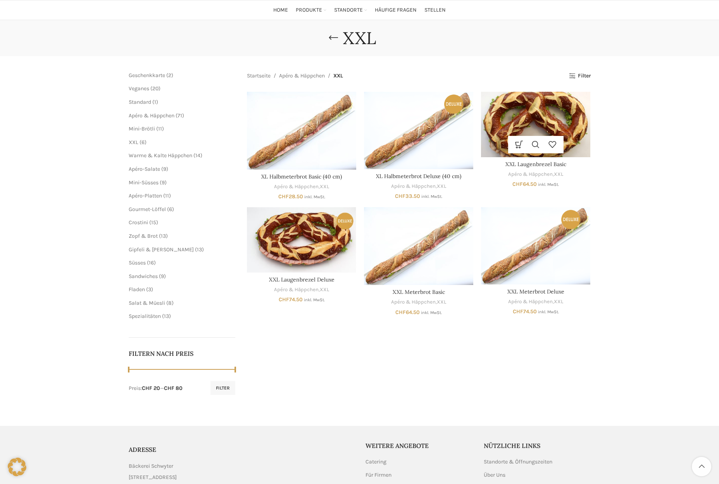 Image resolution: width=719 pixels, height=484 pixels. What do you see at coordinates (138, 222) in the screenshot?
I see `a: Crostini` at bounding box center [138, 222].